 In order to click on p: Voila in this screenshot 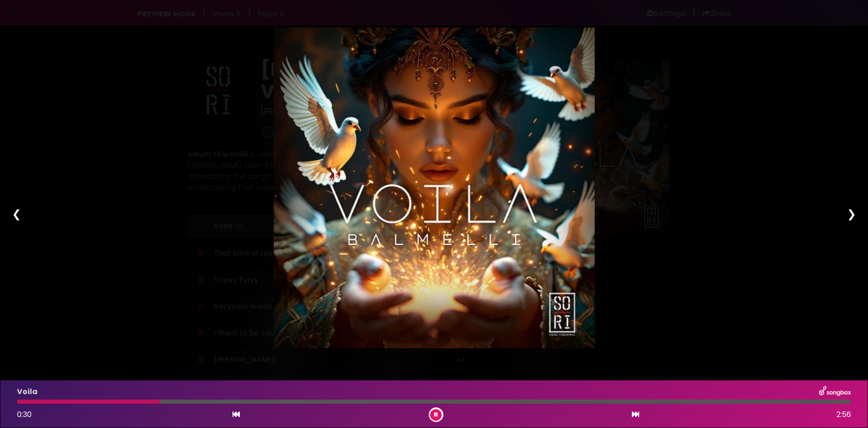, I will do `click(27, 392)`.